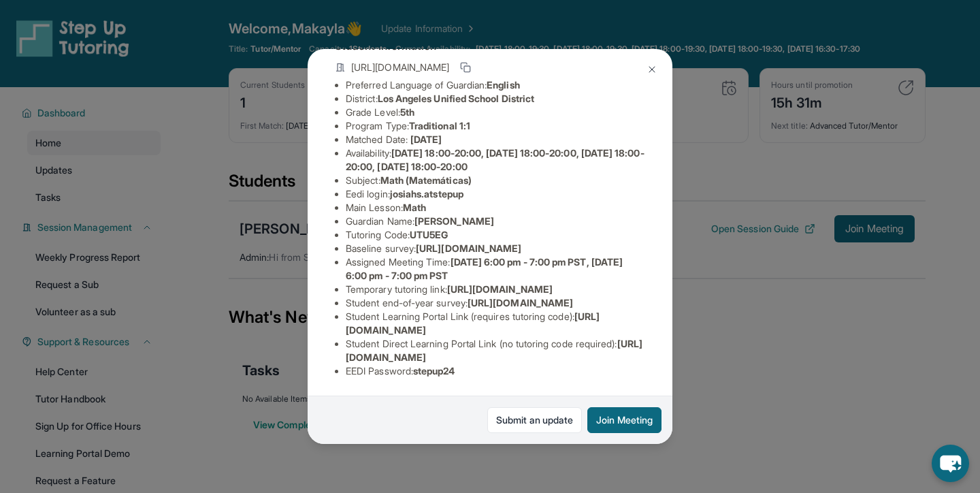  What do you see at coordinates (495, 194) in the screenshot?
I see `li: Eedi login :` at bounding box center [495, 194].